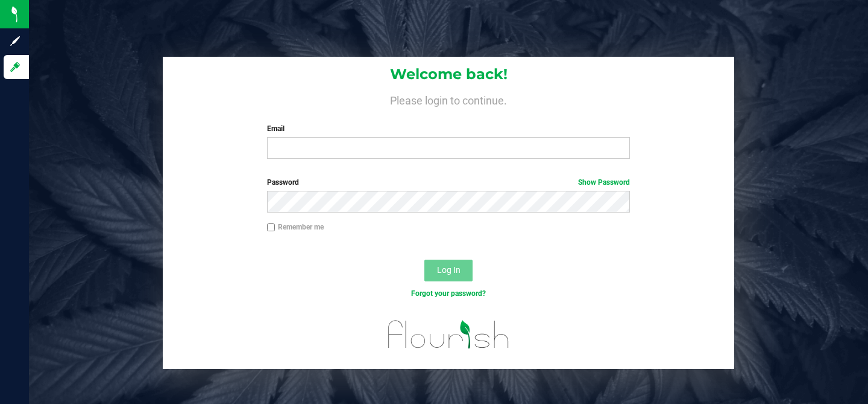 Image resolution: width=868 pixels, height=404 pixels. Describe the element at coordinates (448, 269) in the screenshot. I see `span: Log In` at that location.